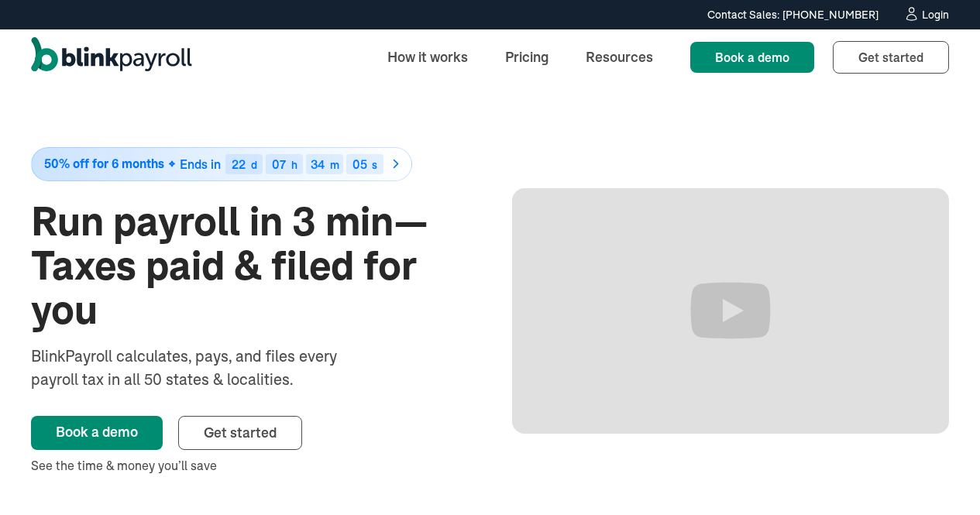 The image size is (980, 515). What do you see at coordinates (935, 15) in the screenshot?
I see `div: Login` at bounding box center [935, 15].